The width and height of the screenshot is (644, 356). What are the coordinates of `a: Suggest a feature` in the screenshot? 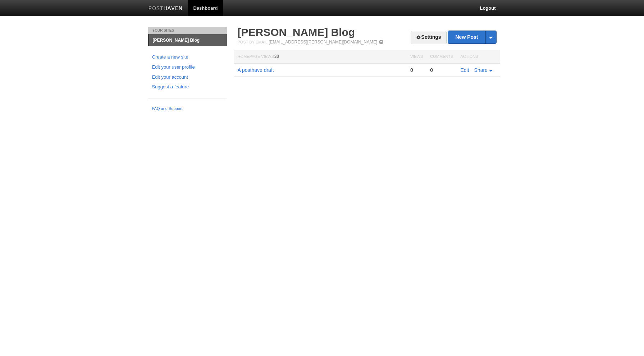 It's located at (187, 87).